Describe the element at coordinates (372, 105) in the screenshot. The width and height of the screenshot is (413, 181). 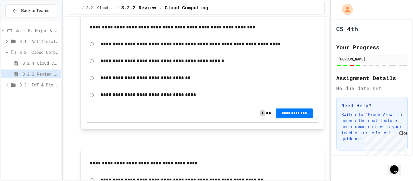
I see `h3: Need Help?` at that location.